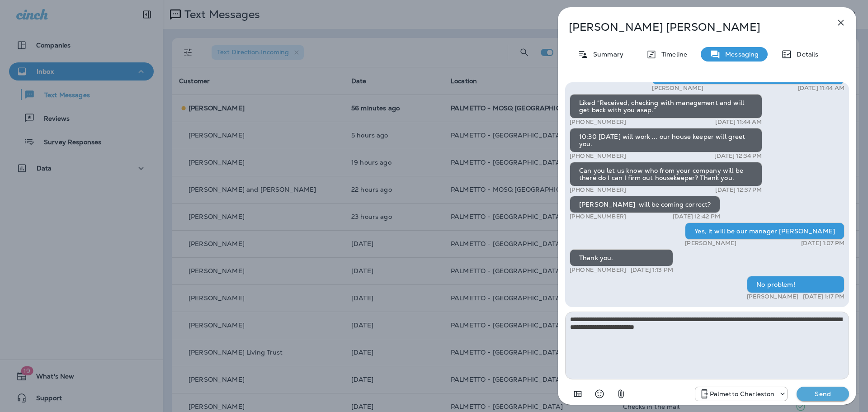 The image size is (868, 412). Describe the element at coordinates (742, 394) in the screenshot. I see `p: Palmetto Charleston` at that location.